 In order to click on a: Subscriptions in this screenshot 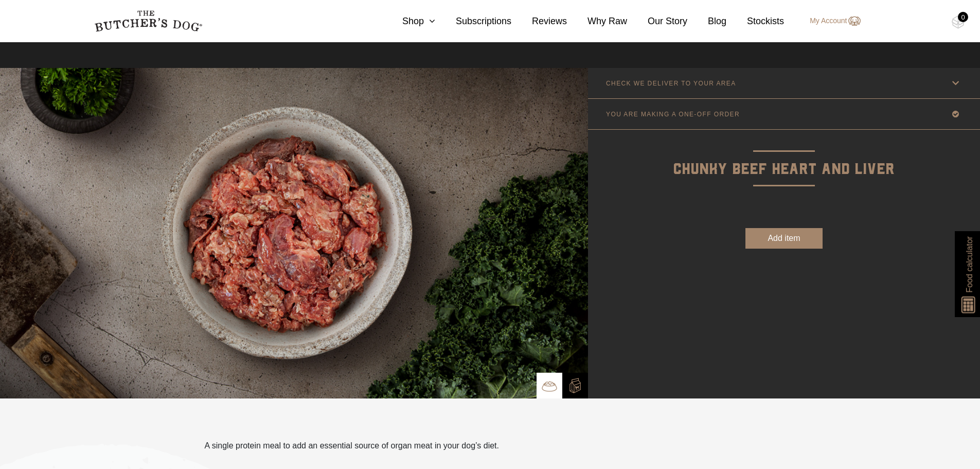, I will do `click(473, 21)`.